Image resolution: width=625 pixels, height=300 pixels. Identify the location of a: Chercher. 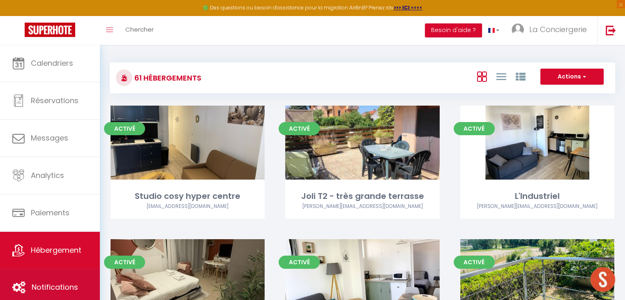
(139, 30).